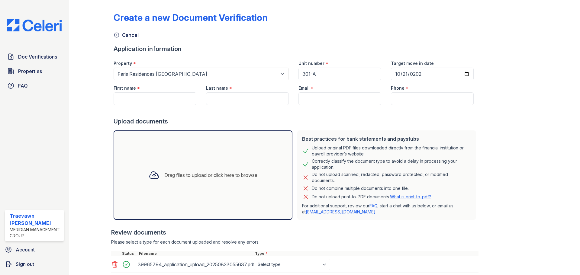 This screenshot has height=275, width=580. I want to click on span: Account, so click(25, 250).